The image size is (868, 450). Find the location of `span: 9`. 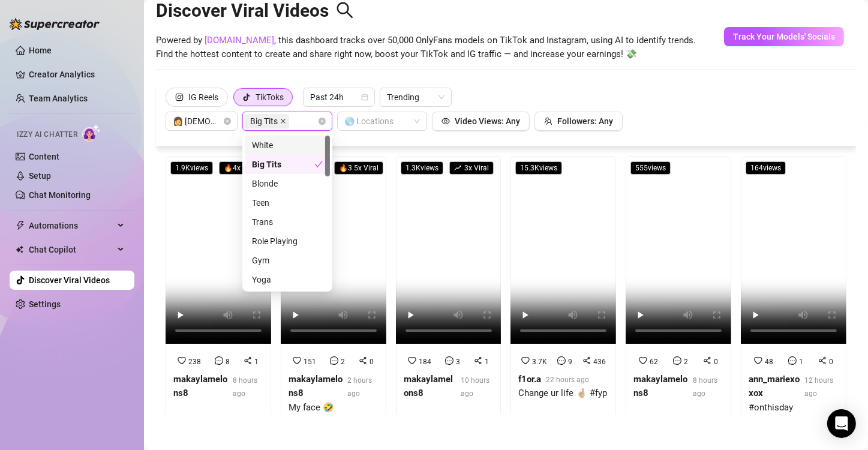

span: 9 is located at coordinates (570, 362).